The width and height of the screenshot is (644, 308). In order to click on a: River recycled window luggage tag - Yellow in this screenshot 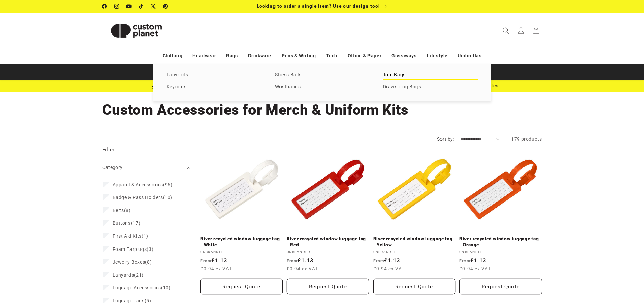, I will do `click(414, 241)`.